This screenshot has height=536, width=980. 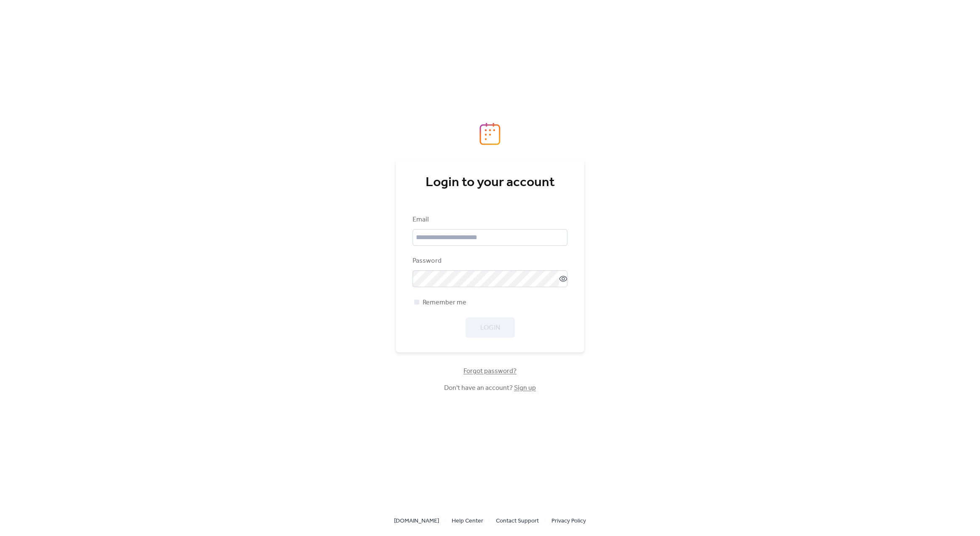 What do you see at coordinates (467, 520) in the screenshot?
I see `a: Help Center` at bounding box center [467, 520].